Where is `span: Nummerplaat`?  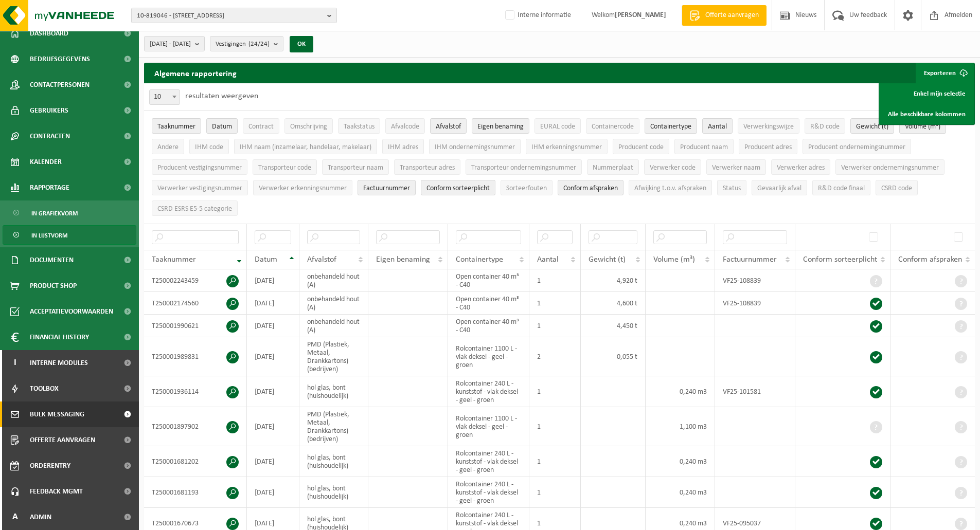
span: Nummerplaat is located at coordinates (613, 168).